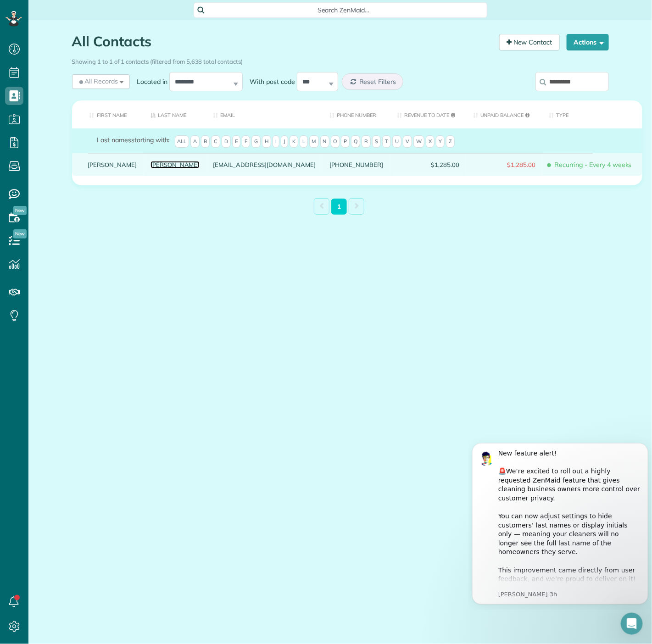 Image resolution: width=652 pixels, height=644 pixels. Describe the element at coordinates (101, 122) in the screenshot. I see `div: New feature alert! ​ 🚨We’re excited to roll out a highly requested ZenMaid feature that gives cle...` at that location.